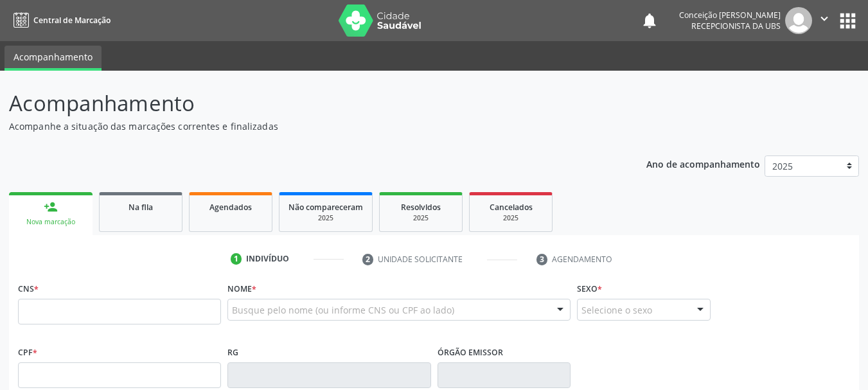 This screenshot has width=868, height=390. What do you see at coordinates (51, 221) in the screenshot?
I see `div: Nova marcação` at bounding box center [51, 221].